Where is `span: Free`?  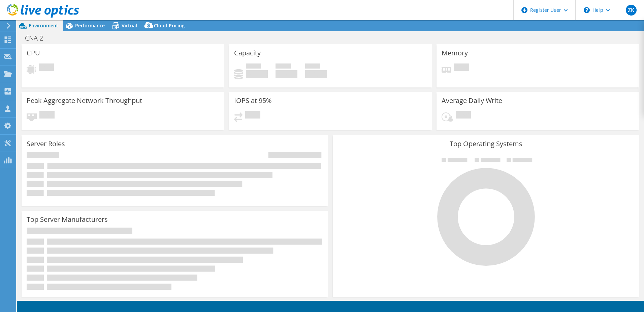
span: Free is located at coordinates (283, 67).